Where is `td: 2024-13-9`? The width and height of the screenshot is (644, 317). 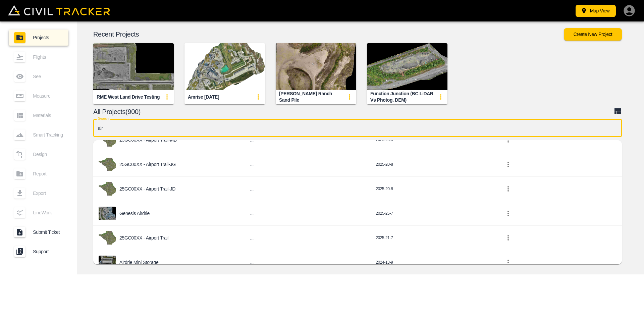
td: 2024-13-9 is located at coordinates (433, 263).